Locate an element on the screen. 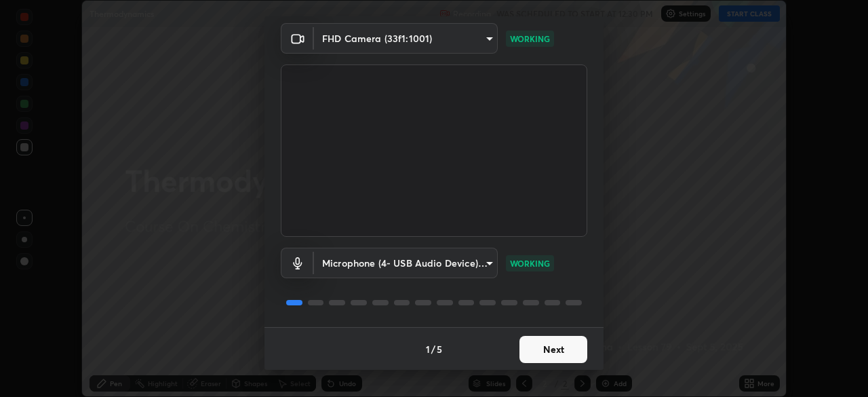 The height and width of the screenshot is (397, 868). button: Next is located at coordinates (553, 350).